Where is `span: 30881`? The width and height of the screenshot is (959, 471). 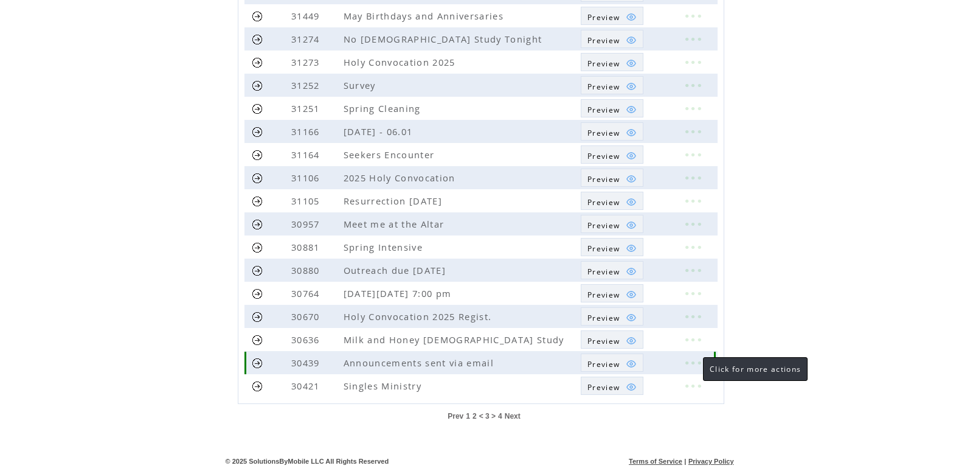 span: 30881 is located at coordinates (307, 247).